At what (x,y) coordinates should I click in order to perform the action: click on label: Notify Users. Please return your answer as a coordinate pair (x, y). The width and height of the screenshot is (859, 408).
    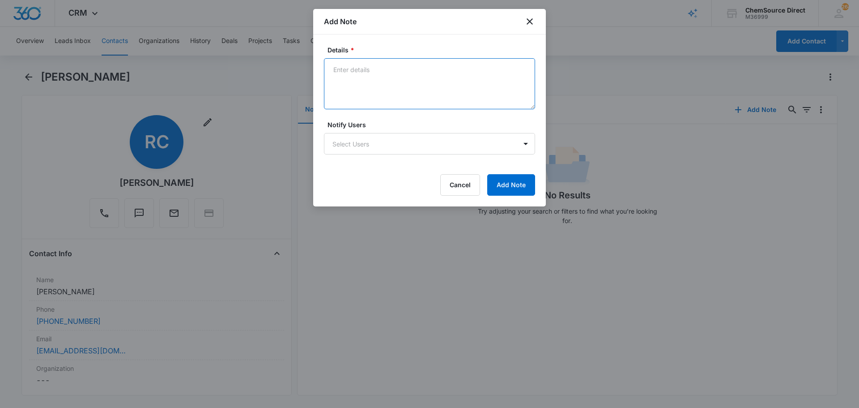
    Looking at the image, I should click on (433, 124).